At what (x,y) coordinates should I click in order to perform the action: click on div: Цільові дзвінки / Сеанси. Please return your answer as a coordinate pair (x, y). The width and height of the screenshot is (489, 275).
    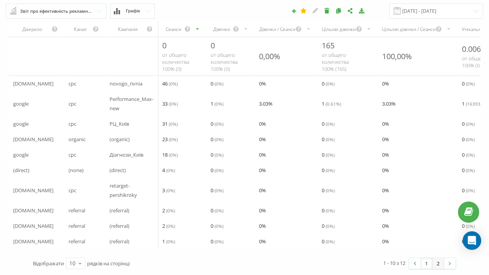
    Looking at the image, I should click on (409, 29).